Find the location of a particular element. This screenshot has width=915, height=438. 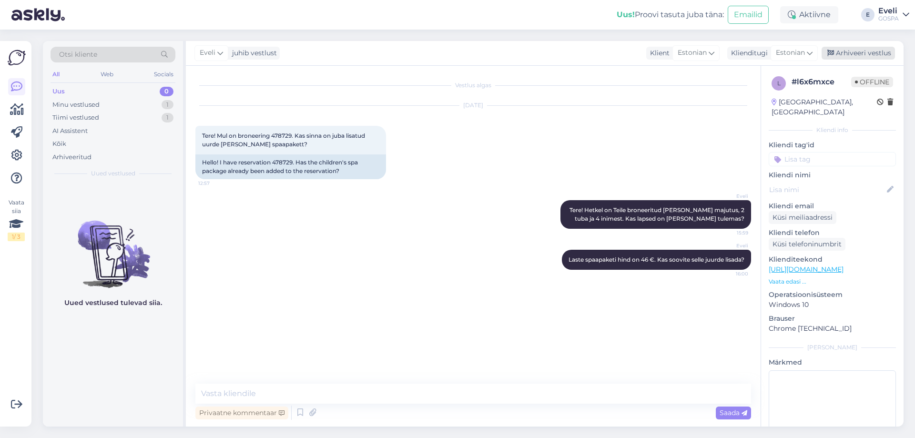

div: Socials is located at coordinates (164, 74).